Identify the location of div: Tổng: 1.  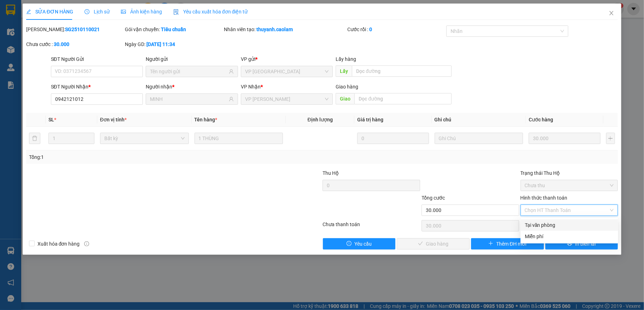
(139, 157).